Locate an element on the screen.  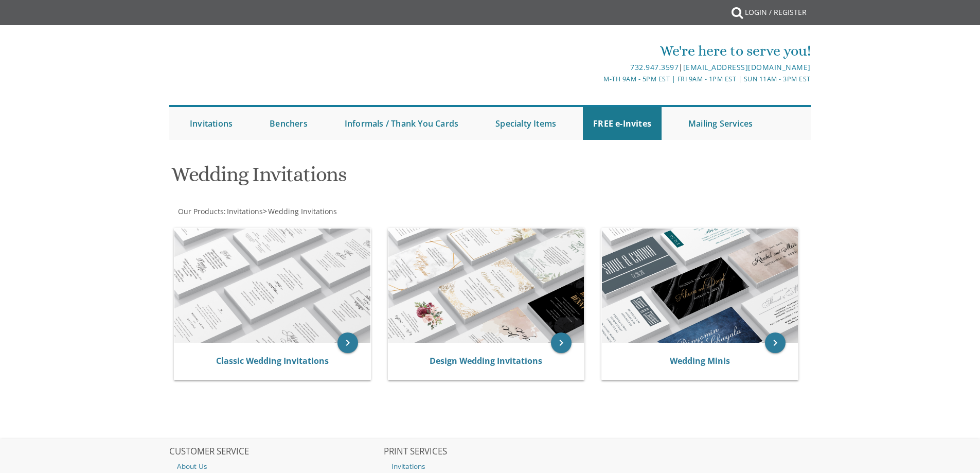
a: Benchers is located at coordinates (289, 123).